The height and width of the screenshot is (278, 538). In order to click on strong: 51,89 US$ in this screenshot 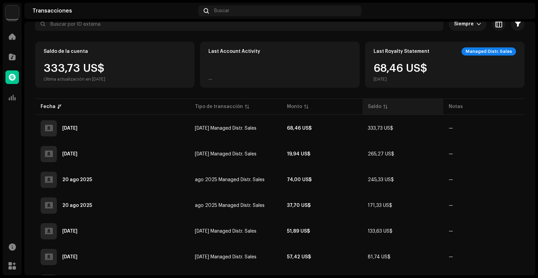, I will do `click(298, 231)`.